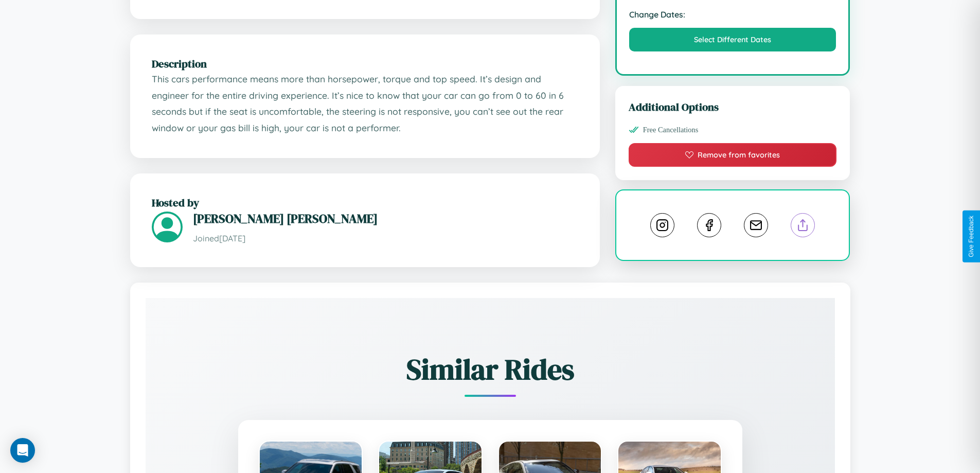 The image size is (980, 473). I want to click on strong: Change Dates:, so click(733, 14).